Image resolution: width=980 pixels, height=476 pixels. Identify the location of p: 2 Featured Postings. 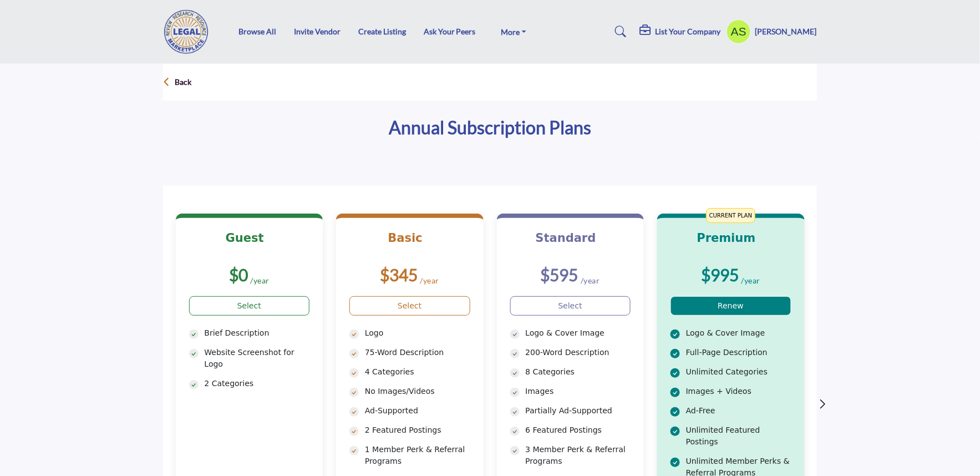
(417, 429).